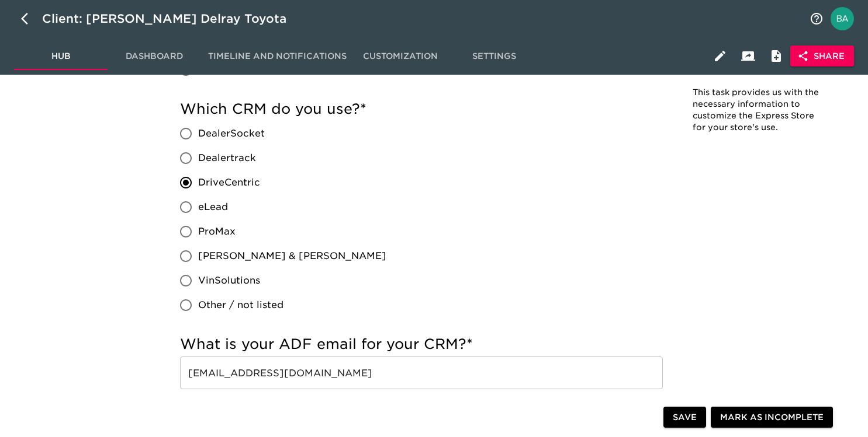 Image resolution: width=868 pixels, height=437 pixels. I want to click on span: Dashboard, so click(154, 56).